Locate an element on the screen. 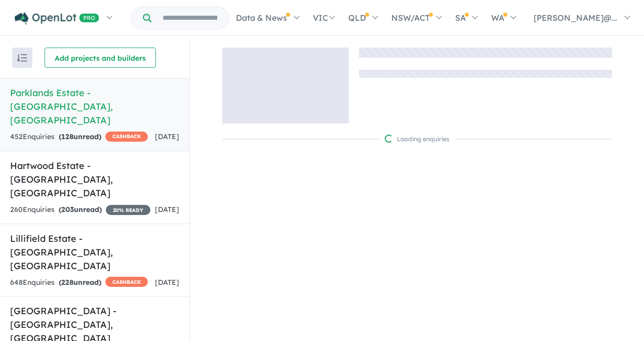 The width and height of the screenshot is (644, 341). div: Loading enquiries is located at coordinates (417, 139).